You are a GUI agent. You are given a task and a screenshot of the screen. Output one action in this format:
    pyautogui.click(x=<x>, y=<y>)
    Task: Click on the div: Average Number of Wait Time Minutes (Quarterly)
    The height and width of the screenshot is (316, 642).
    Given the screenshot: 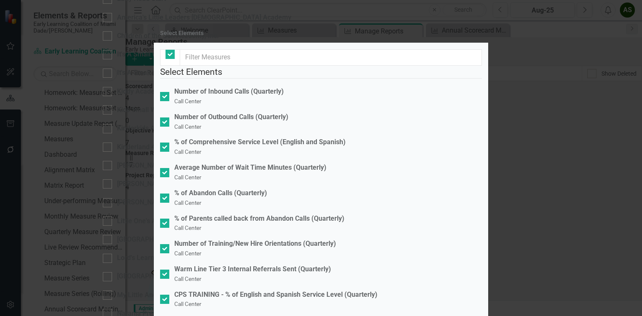 What is the action you would take?
    pyautogui.click(x=251, y=168)
    